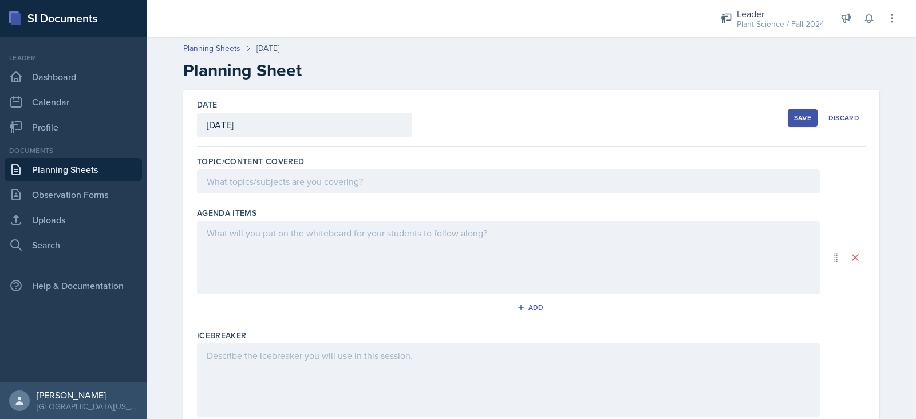 The height and width of the screenshot is (419, 916). What do you see at coordinates (73, 195) in the screenshot?
I see `a: Observation Forms` at bounding box center [73, 195].